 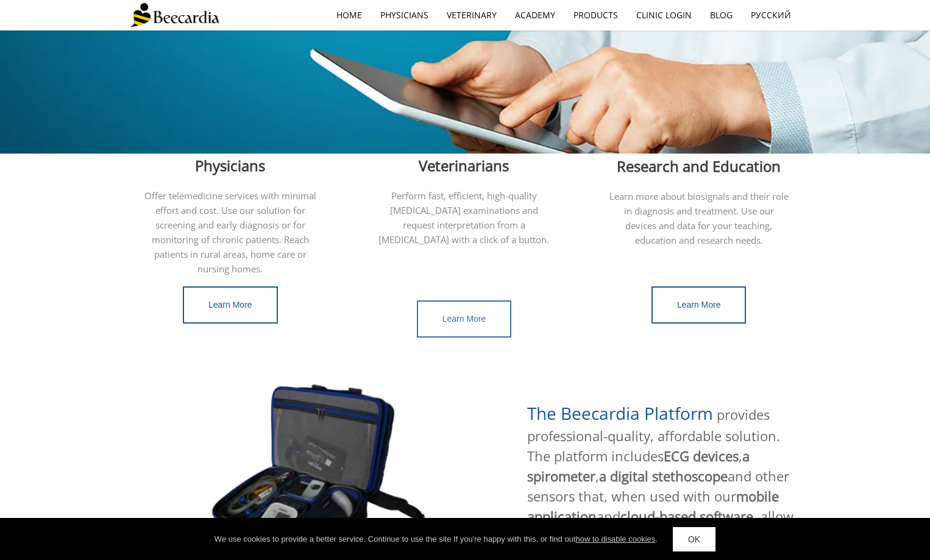 I want to click on a: Academy, so click(x=535, y=15).